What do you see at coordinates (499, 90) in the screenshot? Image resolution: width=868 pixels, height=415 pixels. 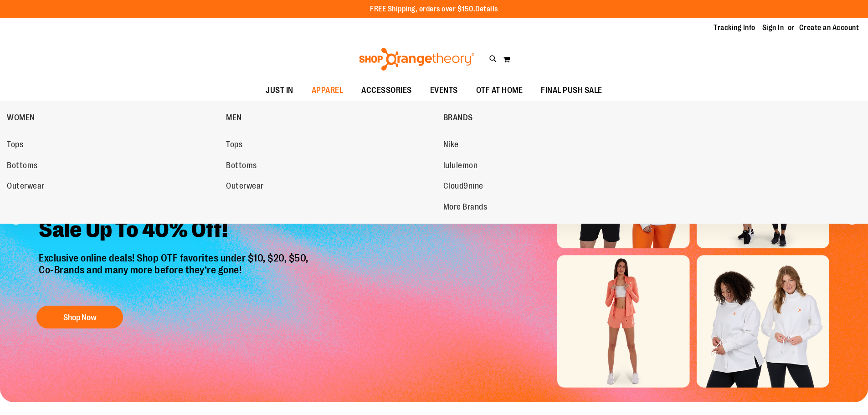 I see `span: OTF AT HOME` at bounding box center [499, 90].